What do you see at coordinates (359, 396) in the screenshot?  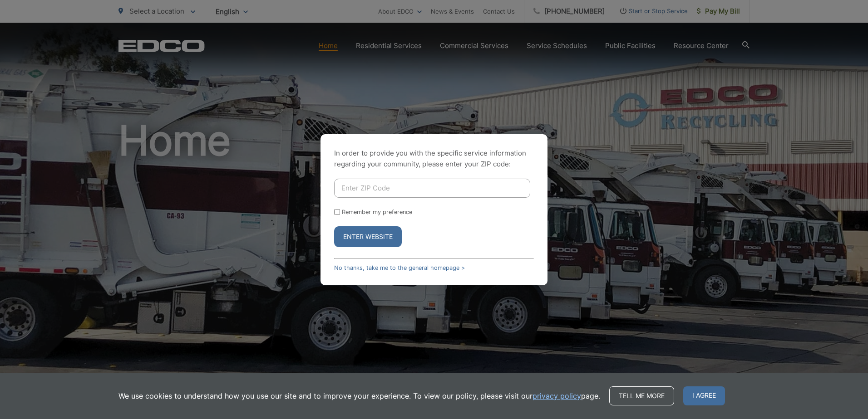 I see `p: We use cookies to understand how you use our site and to improve your experience. To view our pol...` at bounding box center [359, 396].